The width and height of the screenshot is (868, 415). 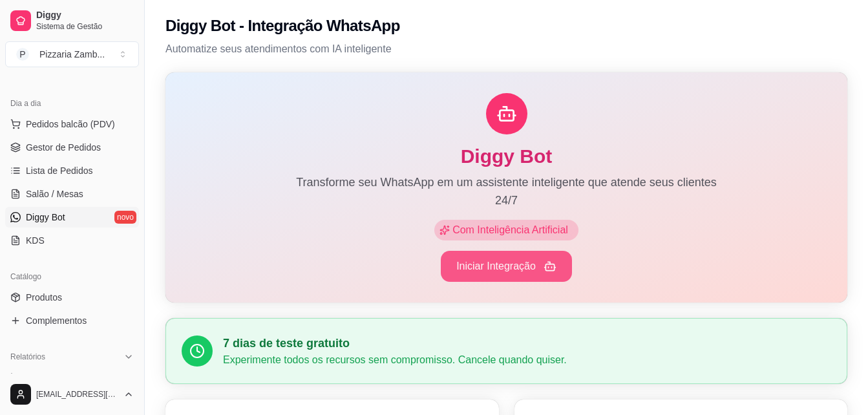 I want to click on a: Gestor de Pedidos, so click(x=71, y=148).